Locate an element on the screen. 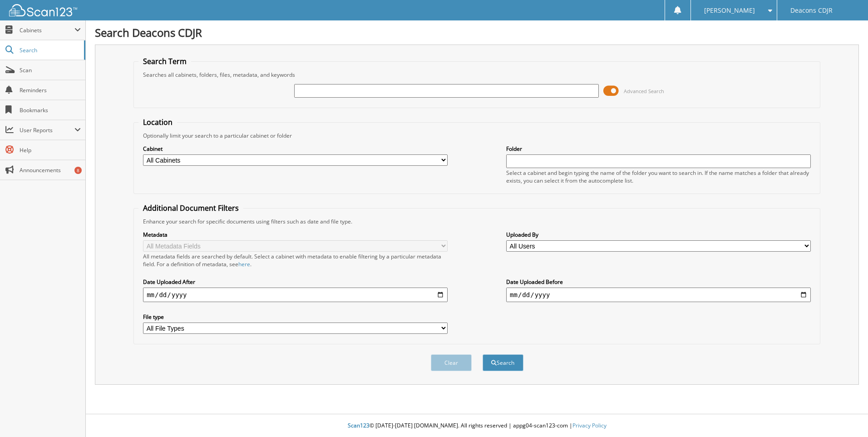 This screenshot has height=437, width=868. a: Privacy Policy is located at coordinates (590, 425).